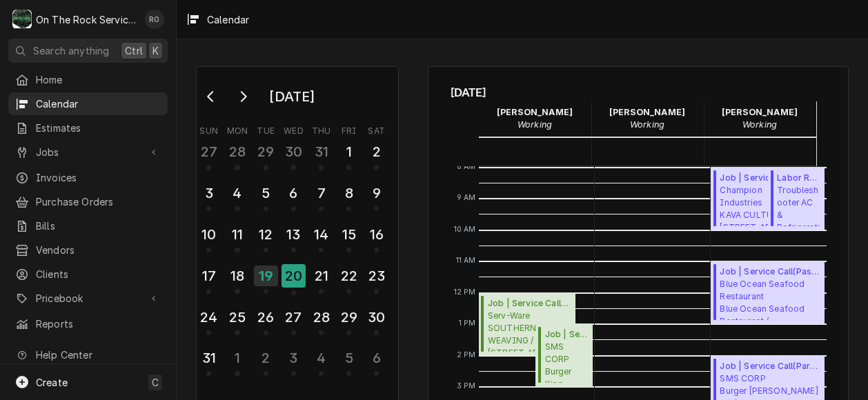 This screenshot has width=868, height=400. Describe the element at coordinates (293, 129) in the screenshot. I see `th: Wednesday` at that location.